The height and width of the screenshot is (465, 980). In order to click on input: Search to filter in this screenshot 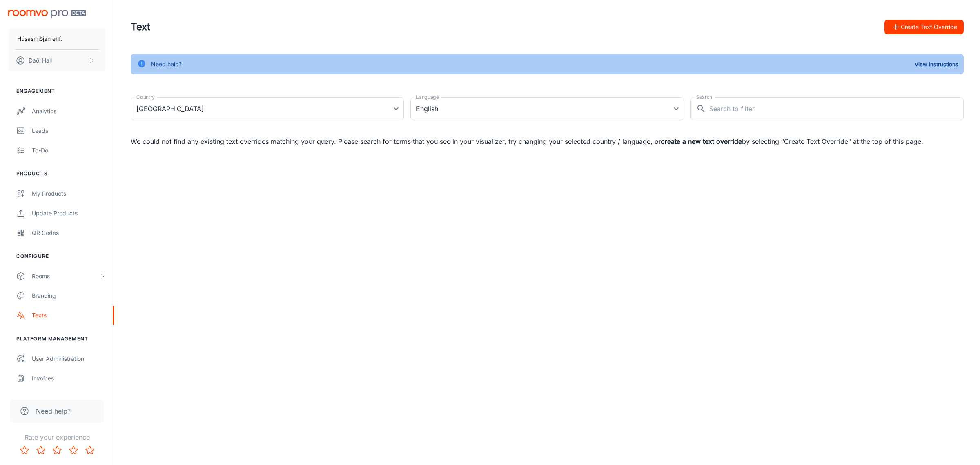, I will do `click(836, 108)`.